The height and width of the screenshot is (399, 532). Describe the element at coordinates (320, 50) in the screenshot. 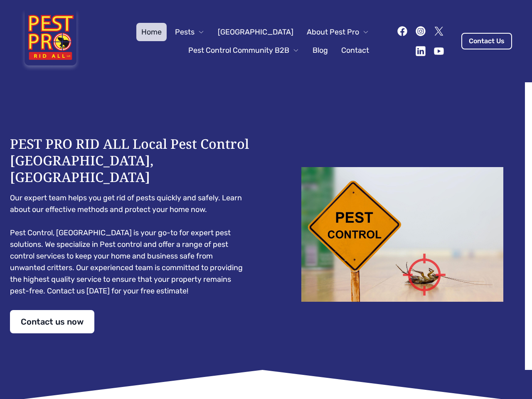

I see `a: Blog` at that location.